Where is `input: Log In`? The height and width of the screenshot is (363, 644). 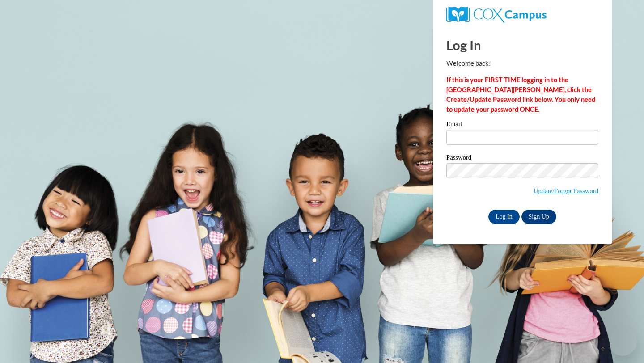
input: Log In is located at coordinates (504, 217).